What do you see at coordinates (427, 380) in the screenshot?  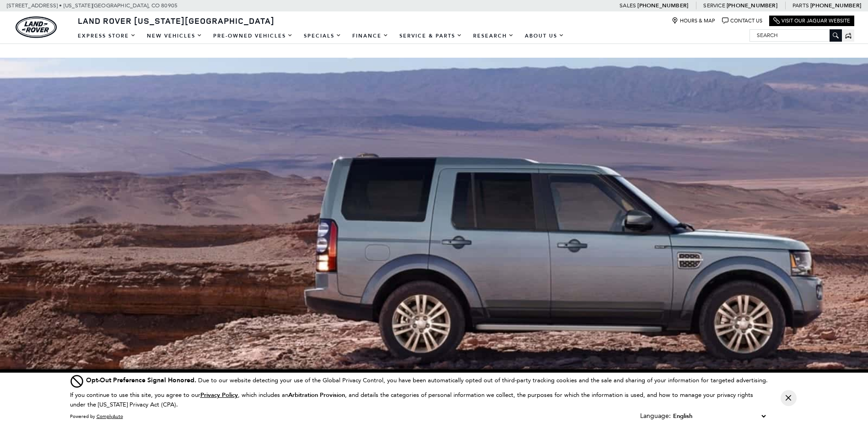 I see `div: Due to our website detecting your use of the Global Privacy Control, you have been automatically ...` at bounding box center [427, 380].